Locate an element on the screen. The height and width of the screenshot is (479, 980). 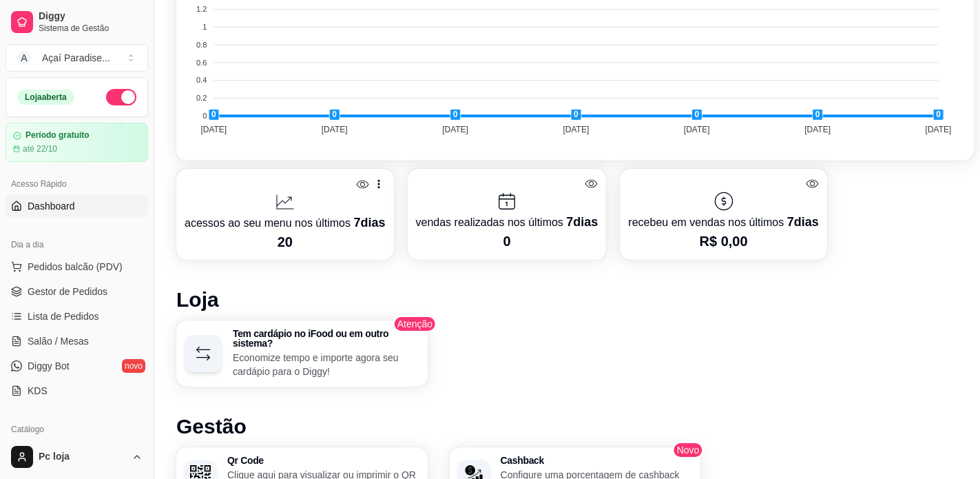
p: 0 is located at coordinates (507, 241).